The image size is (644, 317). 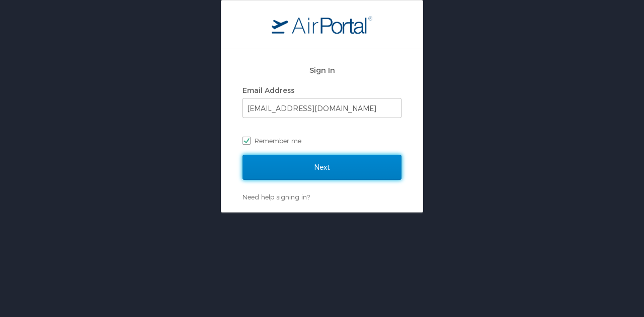 What do you see at coordinates (268, 90) in the screenshot?
I see `label: Email Address` at bounding box center [268, 90].